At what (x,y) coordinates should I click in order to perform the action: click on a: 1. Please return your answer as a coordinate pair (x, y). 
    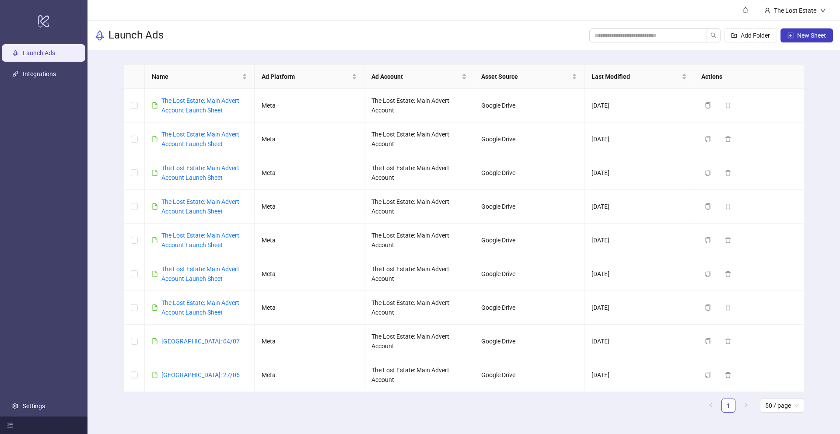
    Looking at the image, I should click on (729, 406).